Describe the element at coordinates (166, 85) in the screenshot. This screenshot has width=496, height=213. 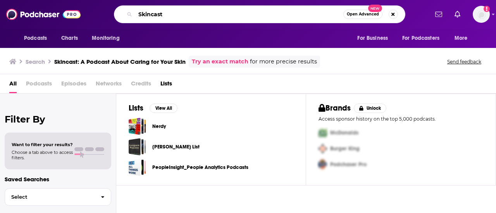
I see `a: Lists` at that location.